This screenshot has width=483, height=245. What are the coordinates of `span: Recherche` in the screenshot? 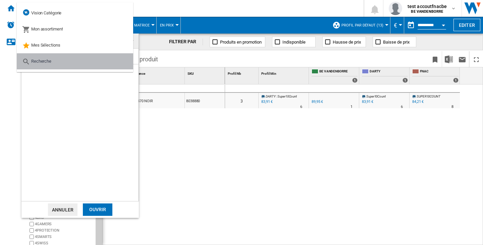 It's located at (41, 61).